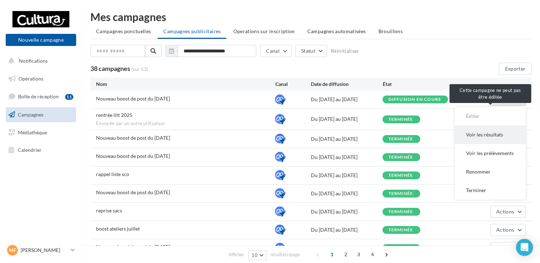  Describe the element at coordinates (373, 254) in the screenshot. I see `span: 4` at that location.